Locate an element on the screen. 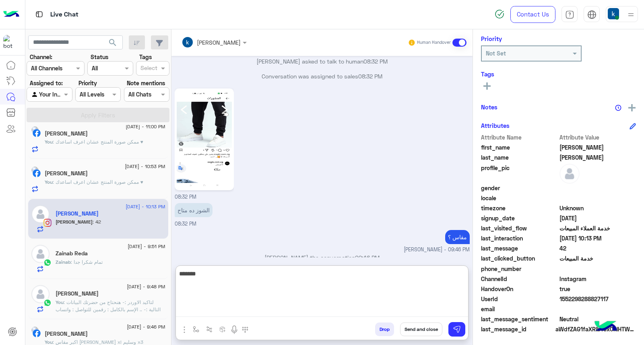 The height and width of the screenshot is (345, 644). span: 2025-08-18T19:13:49.012Z is located at coordinates (597, 238).